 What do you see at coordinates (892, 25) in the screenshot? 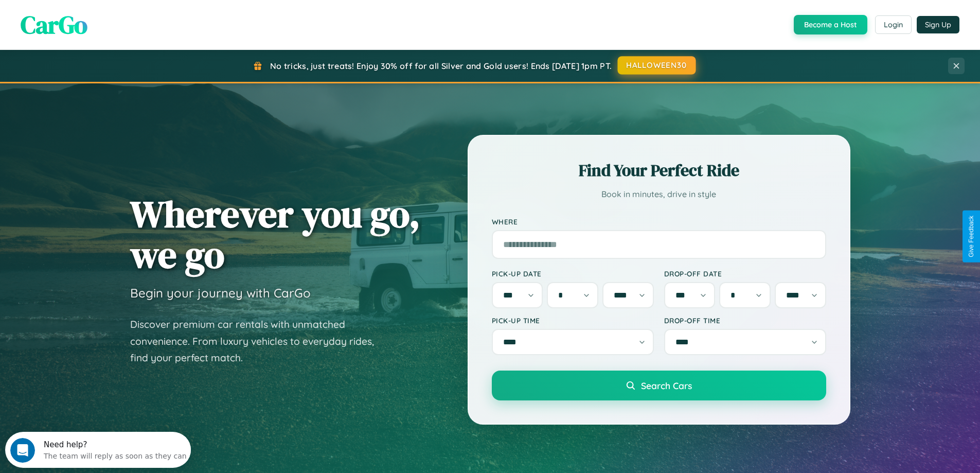
I see `button: Login` at bounding box center [892, 25].